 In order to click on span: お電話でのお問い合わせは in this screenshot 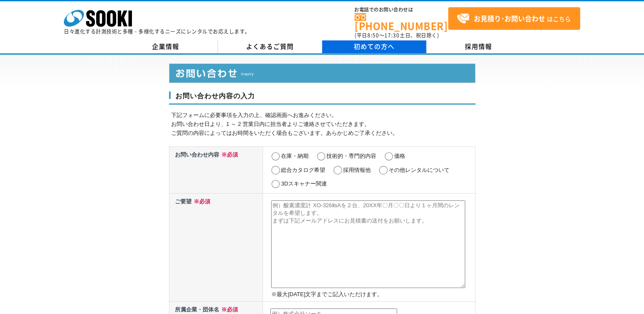, I will do `click(402, 10)`.